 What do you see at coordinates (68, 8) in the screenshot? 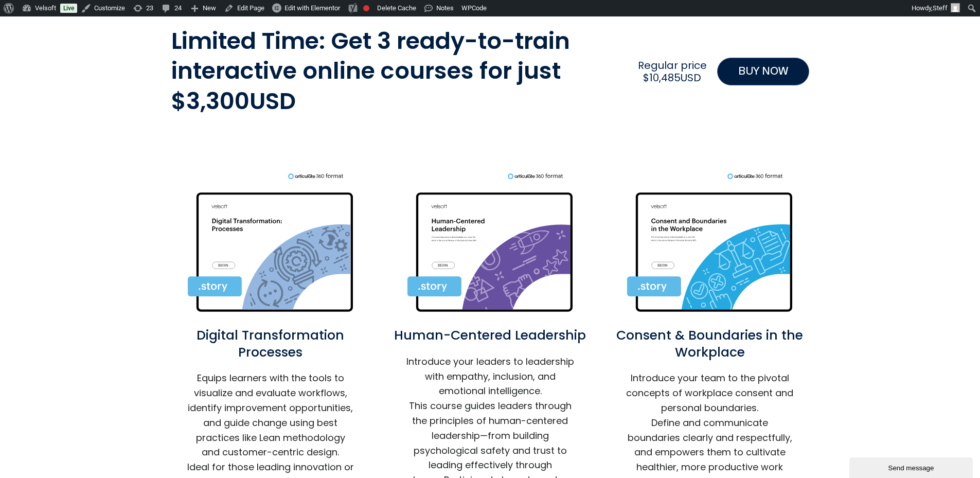
I see `a: Live` at bounding box center [68, 8].